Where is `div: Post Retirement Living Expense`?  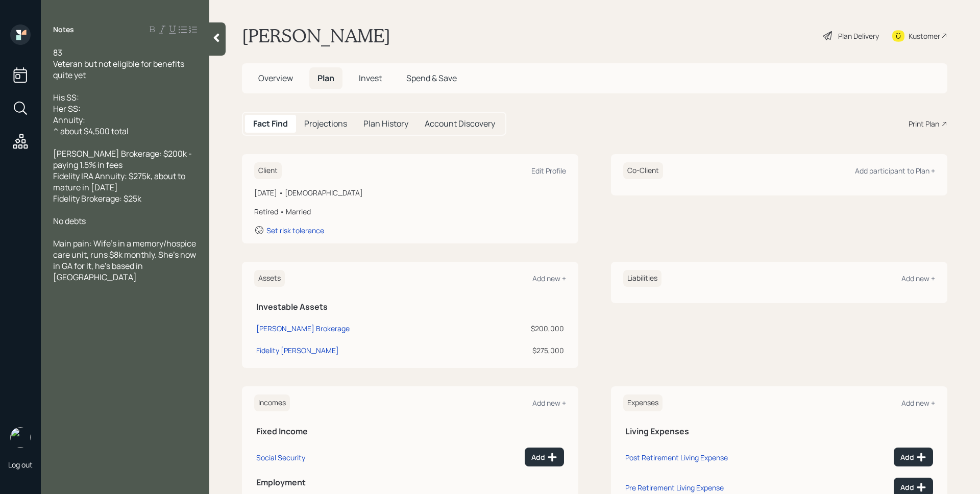 div: Post Retirement Living Expense is located at coordinates (676, 457).